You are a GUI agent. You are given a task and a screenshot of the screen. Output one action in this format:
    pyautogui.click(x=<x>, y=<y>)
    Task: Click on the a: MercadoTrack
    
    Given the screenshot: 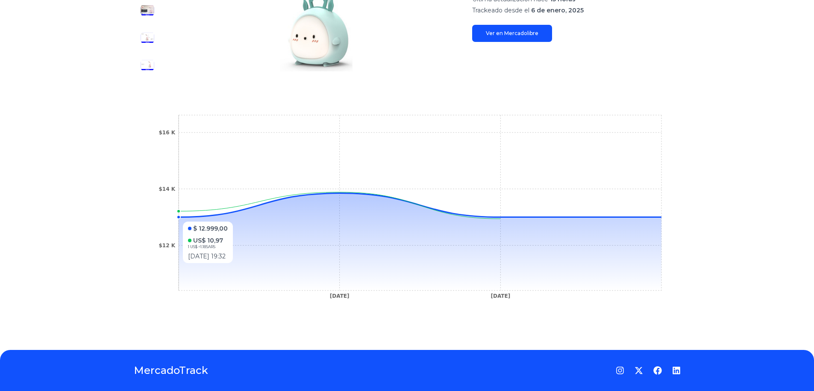 What is the action you would take?
    pyautogui.click(x=171, y=370)
    